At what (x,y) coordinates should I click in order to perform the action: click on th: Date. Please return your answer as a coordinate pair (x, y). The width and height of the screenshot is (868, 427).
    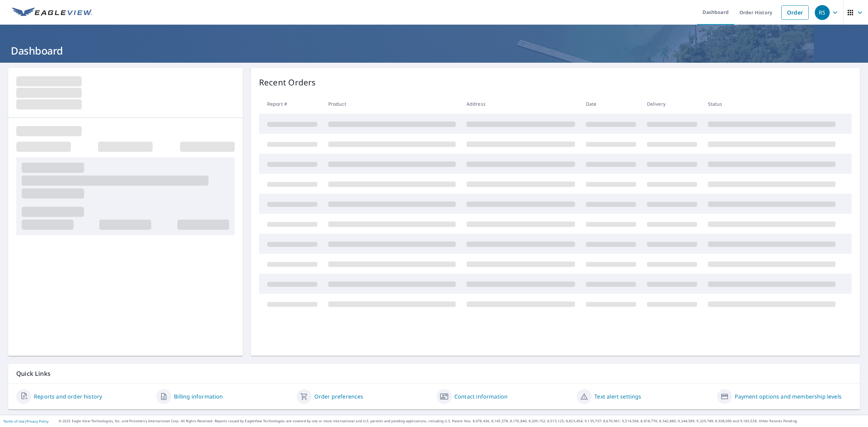
    Looking at the image, I should click on (611, 104).